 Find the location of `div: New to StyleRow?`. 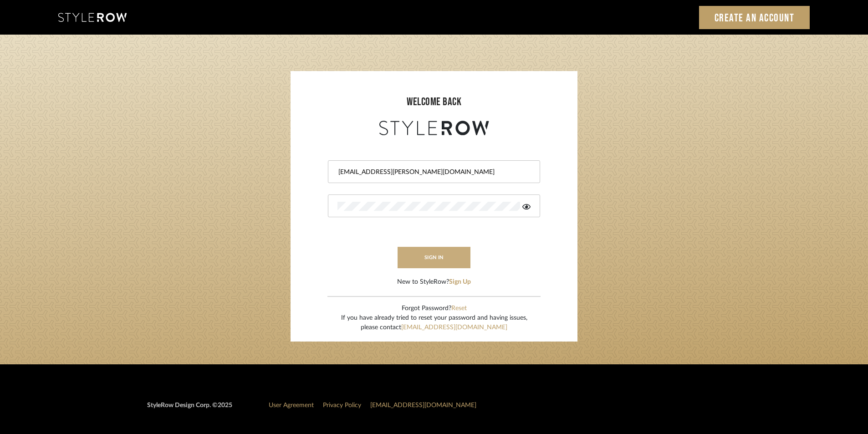

div: New to StyleRow? is located at coordinates (434, 282).